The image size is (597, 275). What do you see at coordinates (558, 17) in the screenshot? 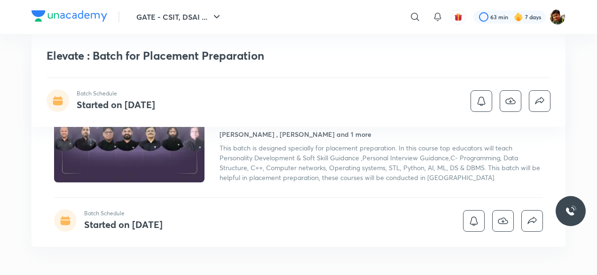
I see `img: SUVRO` at bounding box center [558, 17].